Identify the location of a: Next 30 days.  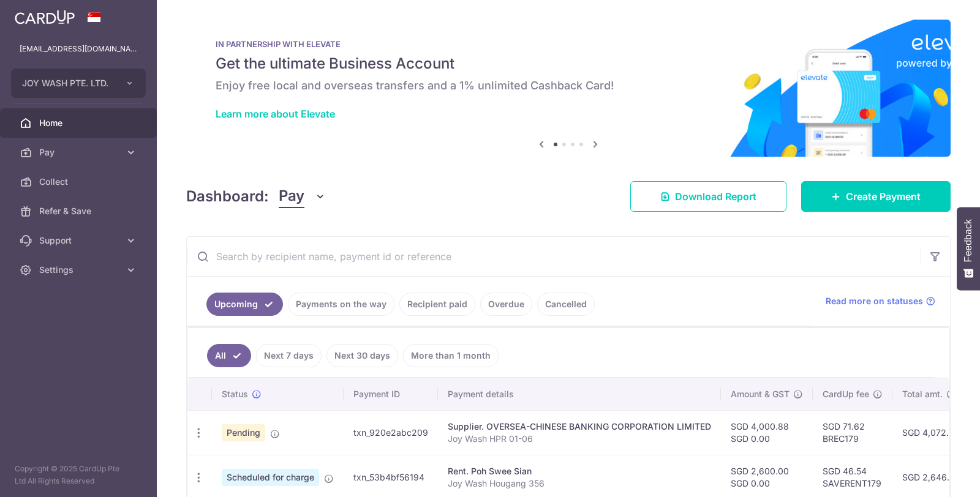
(362, 356).